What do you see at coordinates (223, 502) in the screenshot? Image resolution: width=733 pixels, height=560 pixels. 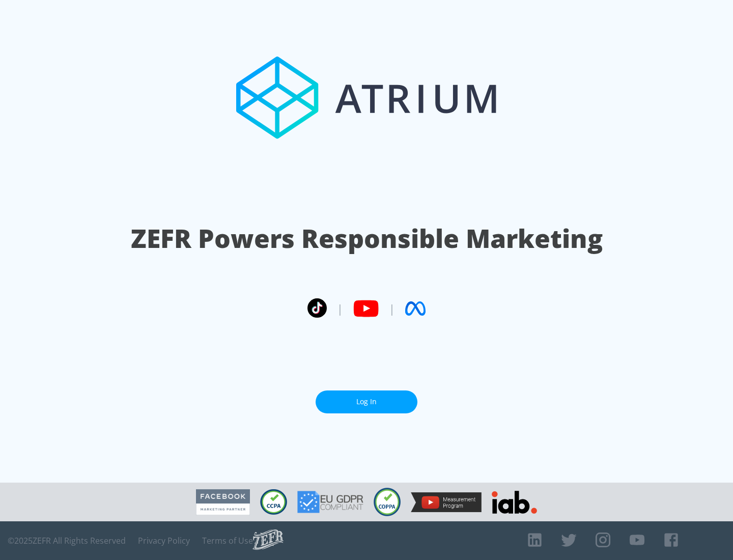 I see `img: Facebook Marketing Partner` at bounding box center [223, 502].